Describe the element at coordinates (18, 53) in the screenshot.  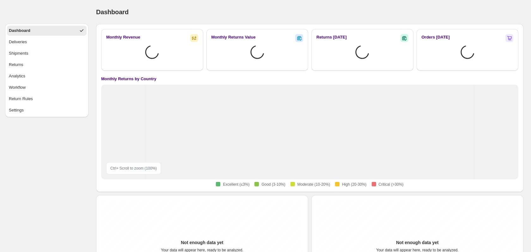
I see `span: Shipments` at that location.